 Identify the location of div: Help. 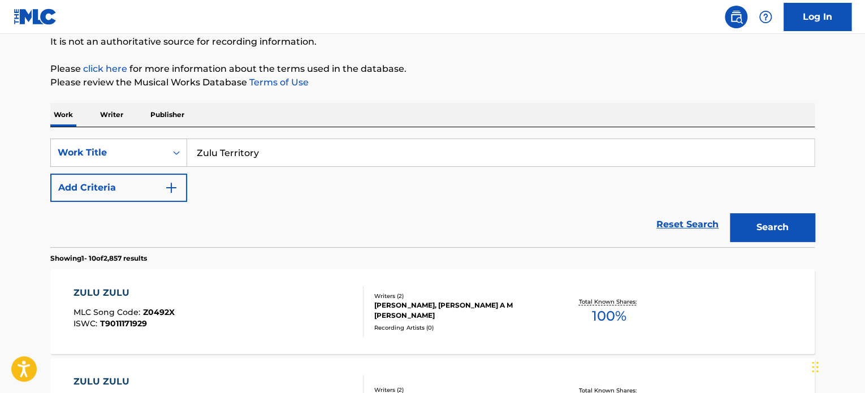
(766, 17).